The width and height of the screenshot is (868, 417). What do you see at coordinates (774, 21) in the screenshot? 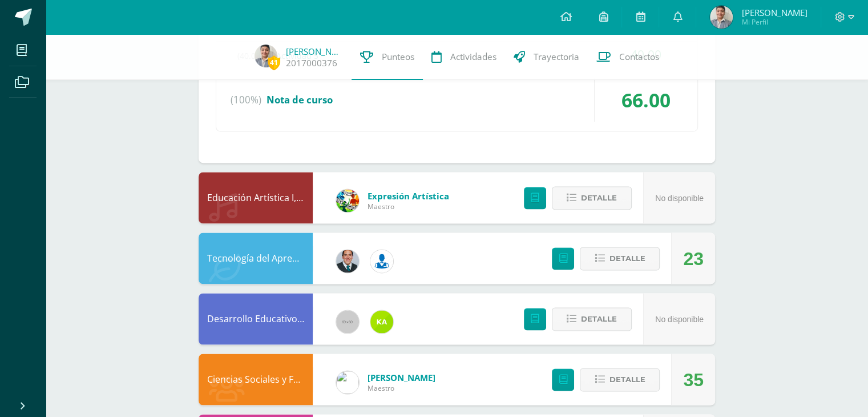
I see `span: Mi Perfil` at bounding box center [774, 21].